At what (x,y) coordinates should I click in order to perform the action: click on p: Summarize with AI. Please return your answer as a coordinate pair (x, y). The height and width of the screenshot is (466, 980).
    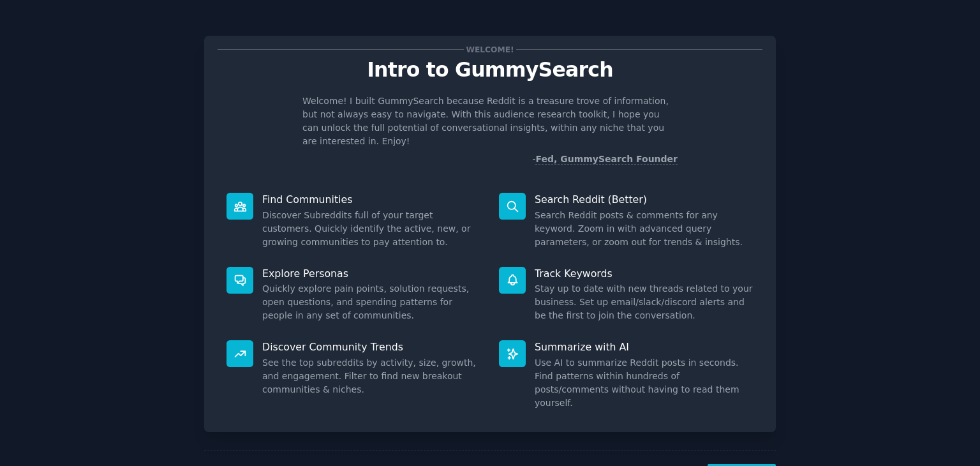
    Looking at the image, I should click on (644, 347).